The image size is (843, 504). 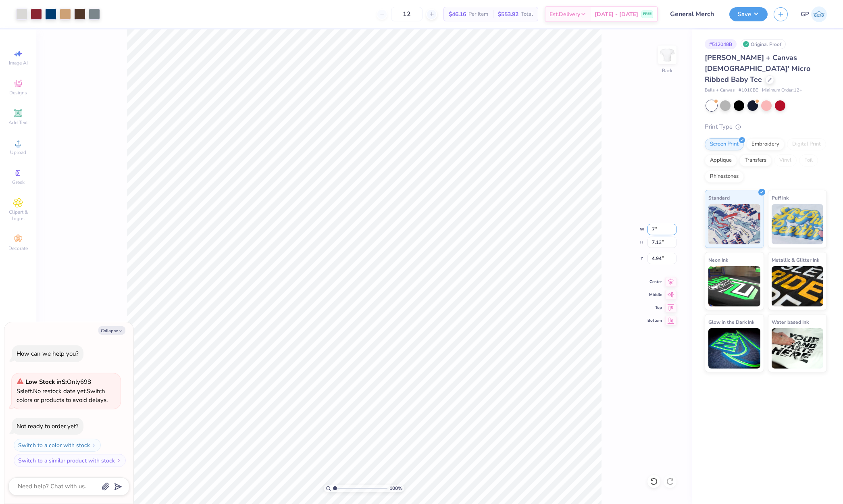 I want to click on img: Puff Ink, so click(x=798, y=224).